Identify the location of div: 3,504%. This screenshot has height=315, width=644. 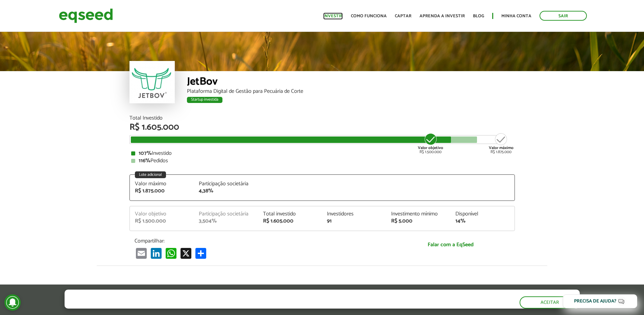
(225, 221).